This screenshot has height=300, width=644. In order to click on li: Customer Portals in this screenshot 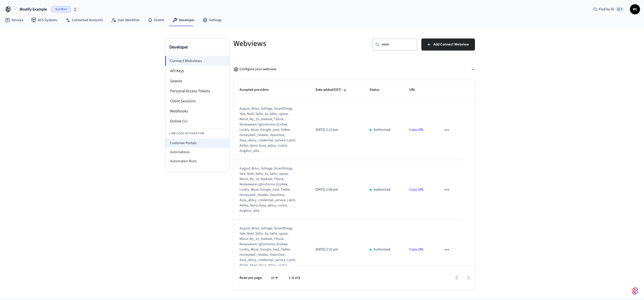, I will do `click(197, 143)`.